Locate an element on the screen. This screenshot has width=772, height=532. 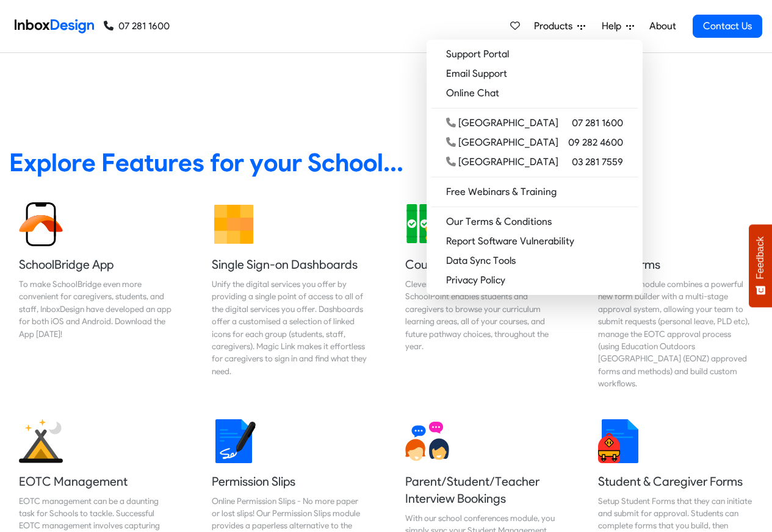
span: Help is located at coordinates (614, 26).